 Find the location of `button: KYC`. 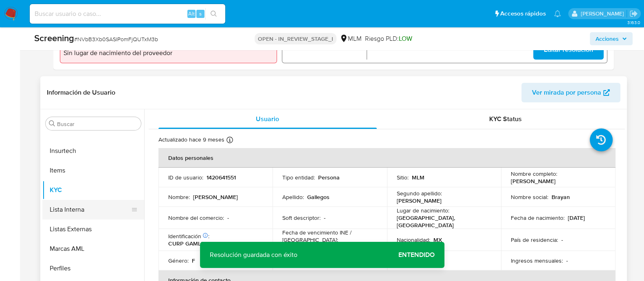

button: KYC is located at coordinates (93, 190).